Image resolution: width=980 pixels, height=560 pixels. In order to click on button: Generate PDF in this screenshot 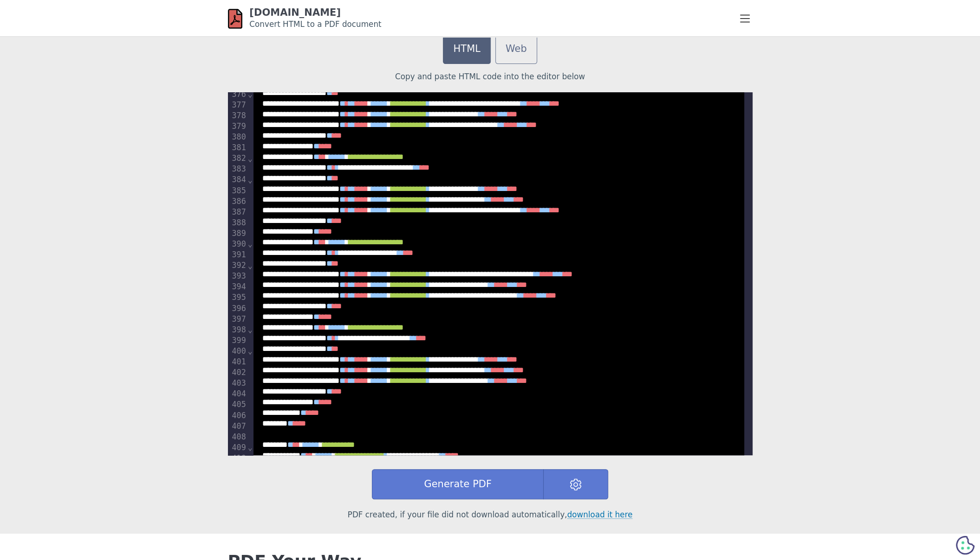, I will do `click(457, 484)`.